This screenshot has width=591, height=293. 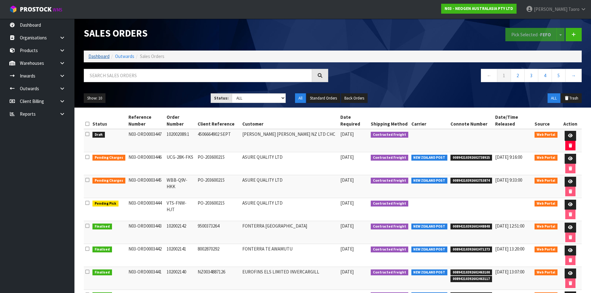 I want to click on td: 4506664902 SEPT, so click(x=219, y=141).